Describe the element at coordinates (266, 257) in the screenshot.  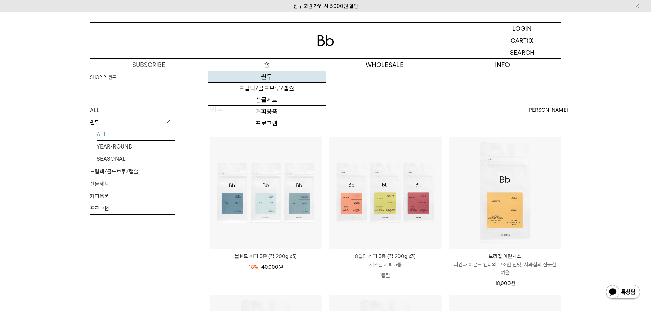
I see `p: 블렌드 커피 3종 (각 200g x3)` at that location.